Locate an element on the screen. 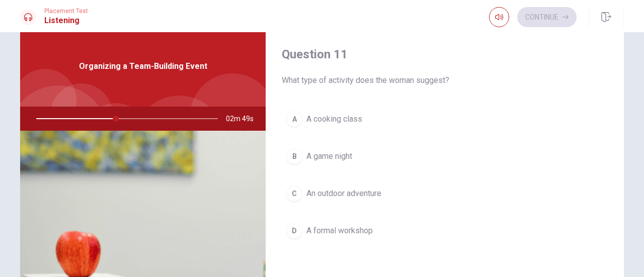 This screenshot has width=644, height=277. div: B is located at coordinates (294, 157).